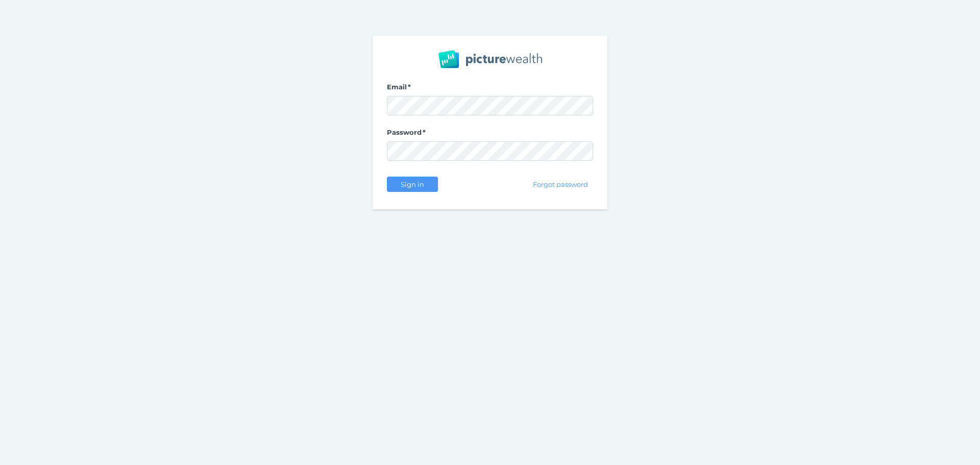 Image resolution: width=980 pixels, height=465 pixels. I want to click on button: Forgot password, so click(560, 185).